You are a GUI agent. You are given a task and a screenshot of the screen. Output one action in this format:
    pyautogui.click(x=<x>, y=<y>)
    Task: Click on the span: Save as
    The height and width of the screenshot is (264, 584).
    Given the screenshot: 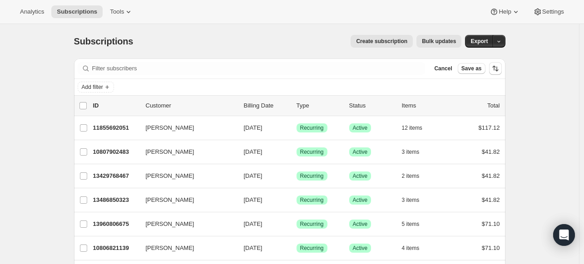 What is the action you would take?
    pyautogui.click(x=471, y=69)
    